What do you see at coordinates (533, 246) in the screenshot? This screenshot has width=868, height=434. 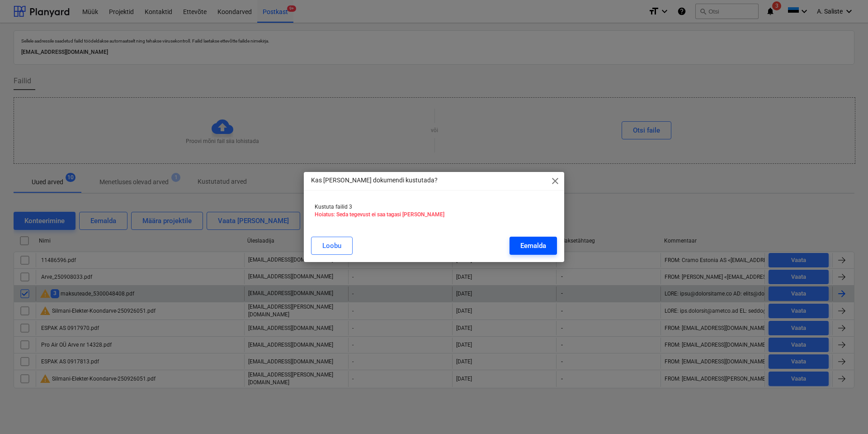 I see `div: Eemalda` at bounding box center [533, 246].